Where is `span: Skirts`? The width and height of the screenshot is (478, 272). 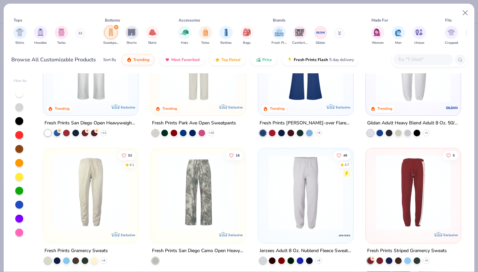
span: Skirts is located at coordinates (153, 43).